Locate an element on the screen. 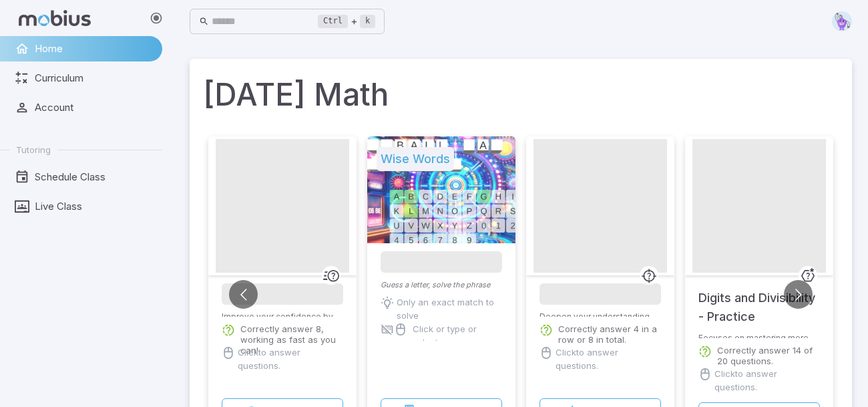  p: Improve your confidence by testing your speed on simpler questions. is located at coordinates (282, 314).